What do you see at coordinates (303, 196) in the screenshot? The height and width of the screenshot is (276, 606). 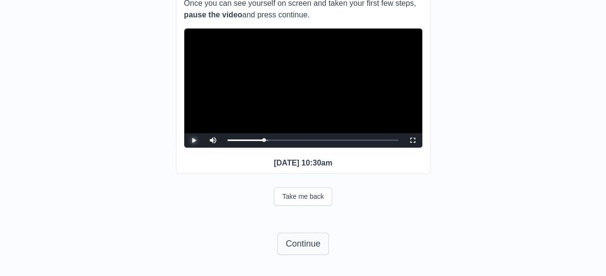 I see `button: Take me back` at bounding box center [303, 196].